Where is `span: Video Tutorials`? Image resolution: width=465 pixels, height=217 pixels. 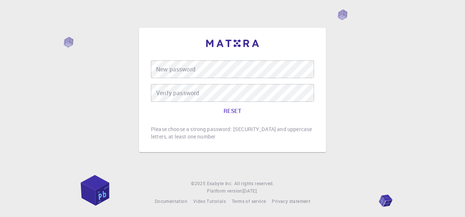 span: Video Tutorials is located at coordinates (209, 201).